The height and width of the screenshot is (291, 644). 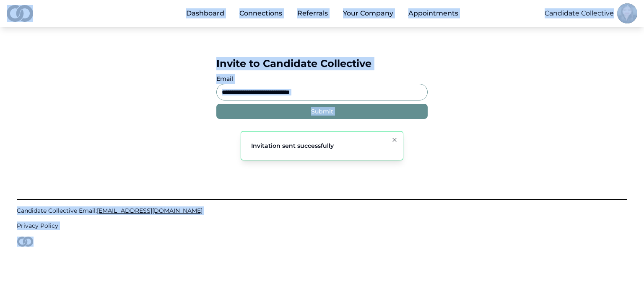 What do you see at coordinates (322, 112) in the screenshot?
I see `div: Submit` at bounding box center [322, 112].